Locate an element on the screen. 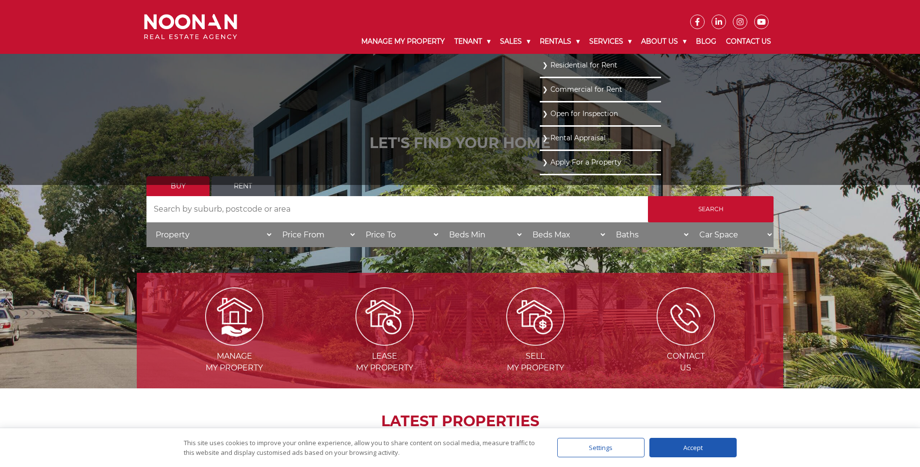  img: Lease my property is located at coordinates (385, 316).